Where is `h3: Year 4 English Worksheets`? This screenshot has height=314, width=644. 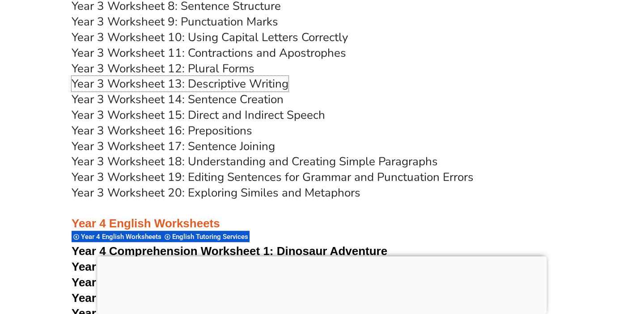
h3: Year 4 English Worksheets is located at coordinates (322, 216).